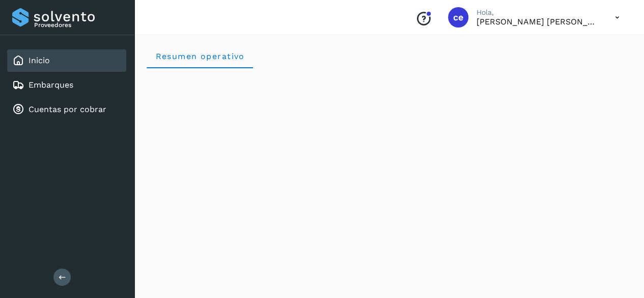 Image resolution: width=644 pixels, height=298 pixels. I want to click on div: Embarques, so click(67, 85).